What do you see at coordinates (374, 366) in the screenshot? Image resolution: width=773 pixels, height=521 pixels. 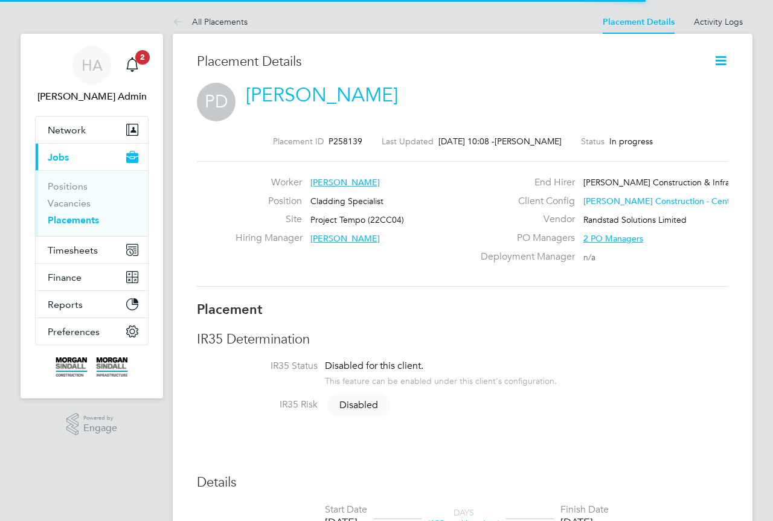 I see `span: Disabled for this client.` at bounding box center [374, 366].